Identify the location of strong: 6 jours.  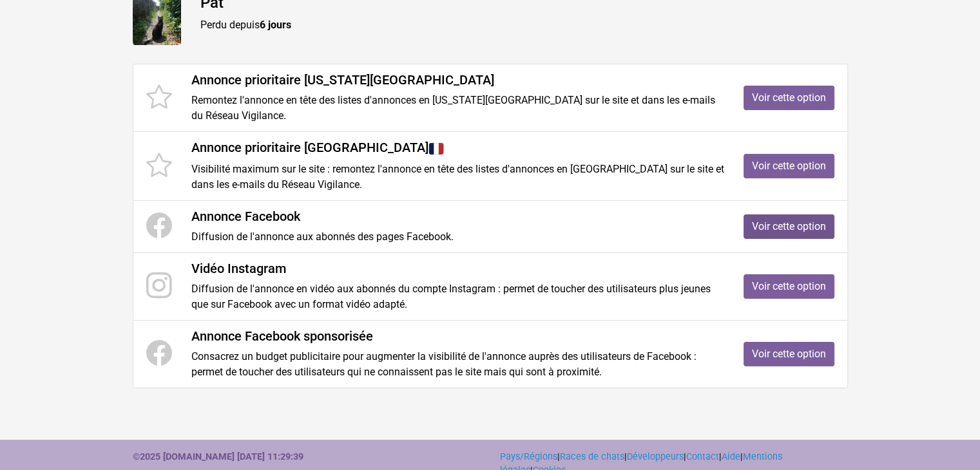
(275, 24).